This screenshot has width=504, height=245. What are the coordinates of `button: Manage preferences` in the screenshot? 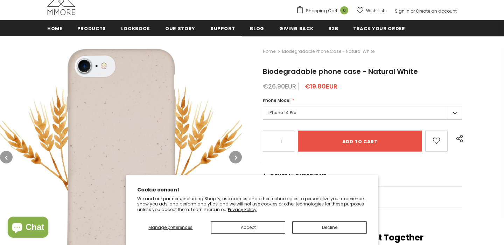 It's located at (170, 227).